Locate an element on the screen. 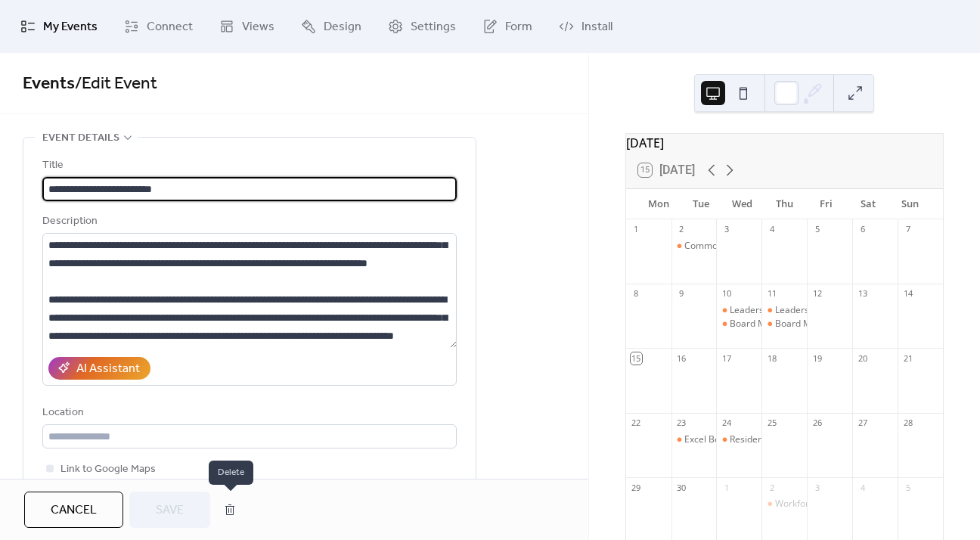 Image resolution: width=980 pixels, height=540 pixels. div: Residential Accommodation Admissions Essentials (RESI401) is located at coordinates (739, 440).